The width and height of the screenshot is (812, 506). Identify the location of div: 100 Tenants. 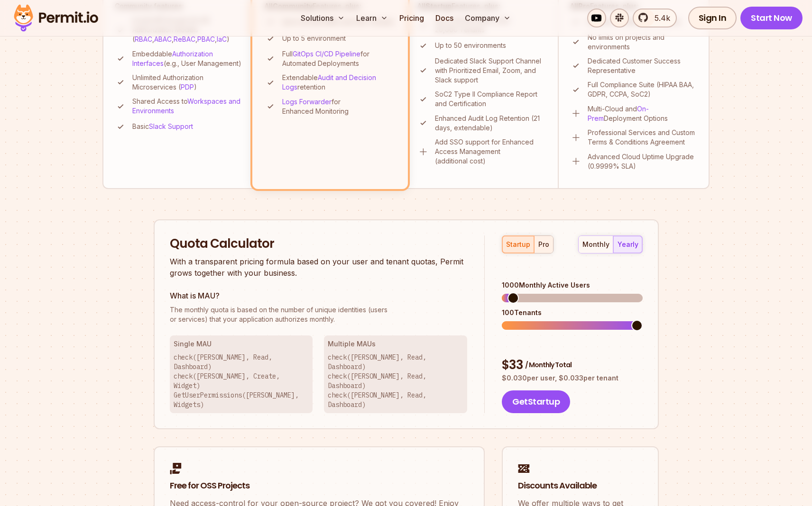
(572, 313).